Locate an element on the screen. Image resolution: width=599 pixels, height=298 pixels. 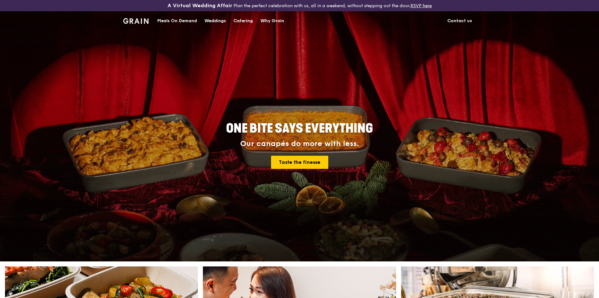
a: Contact us is located at coordinates (459, 21).